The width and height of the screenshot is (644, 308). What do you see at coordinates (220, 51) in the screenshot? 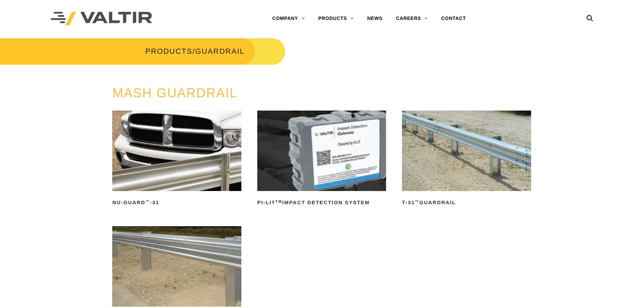
I see `span: GUARDRAIL` at bounding box center [220, 51].